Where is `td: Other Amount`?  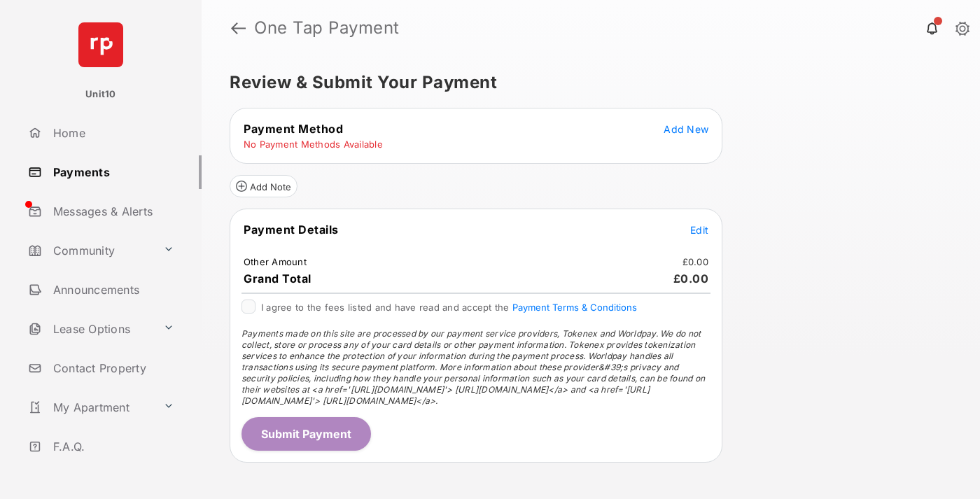
td: Other Amount is located at coordinates (275, 262).